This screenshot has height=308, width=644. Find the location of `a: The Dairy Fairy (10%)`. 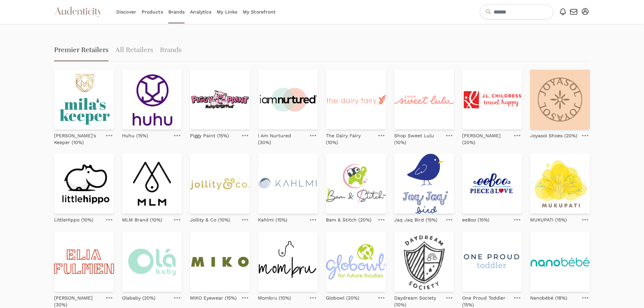

a: The Dairy Fairy (10%) is located at coordinates (350, 138).